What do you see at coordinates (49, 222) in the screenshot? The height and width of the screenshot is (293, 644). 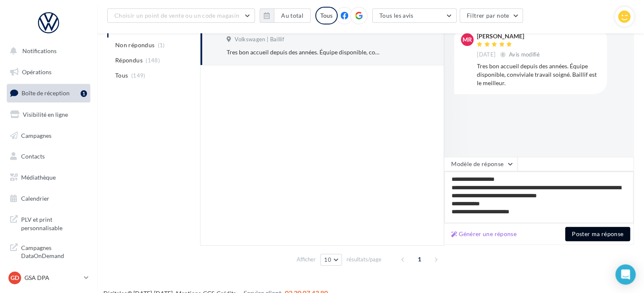 I see `a: PLV et print personnalisable` at bounding box center [49, 222].